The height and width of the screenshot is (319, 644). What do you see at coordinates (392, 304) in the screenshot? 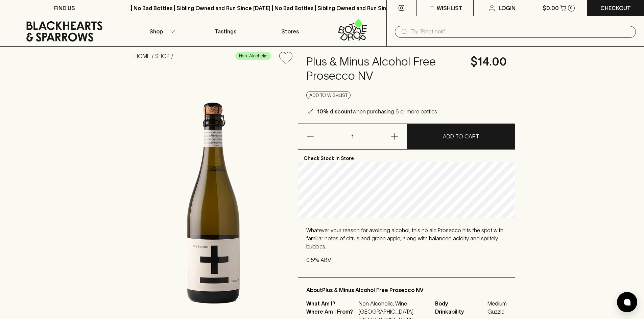
I see `p: Non Alcoholic, Wine` at bounding box center [392, 304].